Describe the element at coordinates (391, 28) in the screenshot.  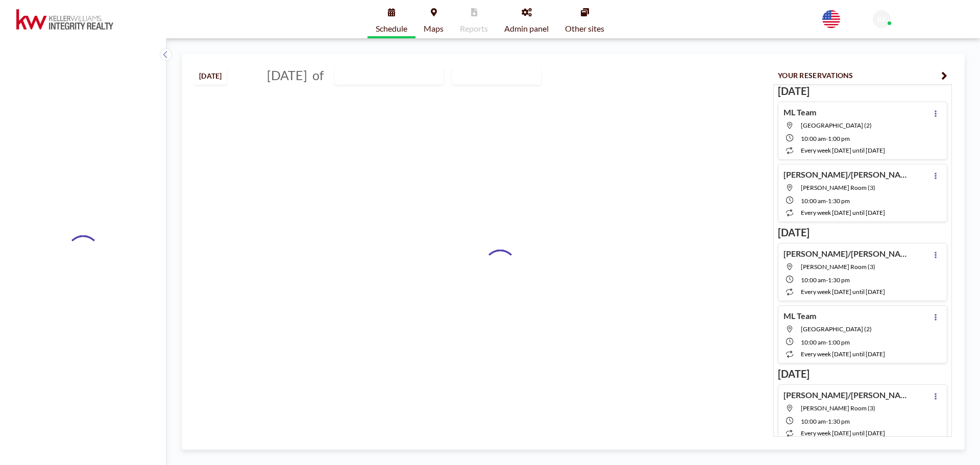
I see `span: Schedule` at that location.